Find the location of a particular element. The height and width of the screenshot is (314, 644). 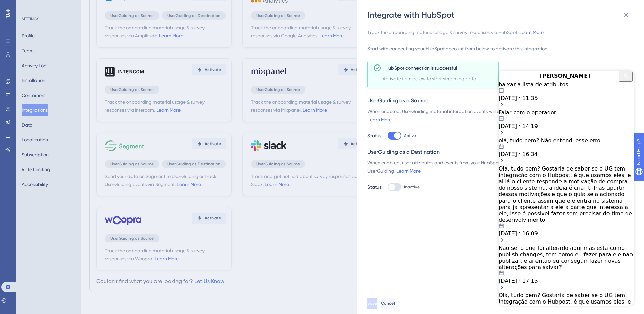

div: UserGuiding as a Destination is located at coordinates (498, 152).